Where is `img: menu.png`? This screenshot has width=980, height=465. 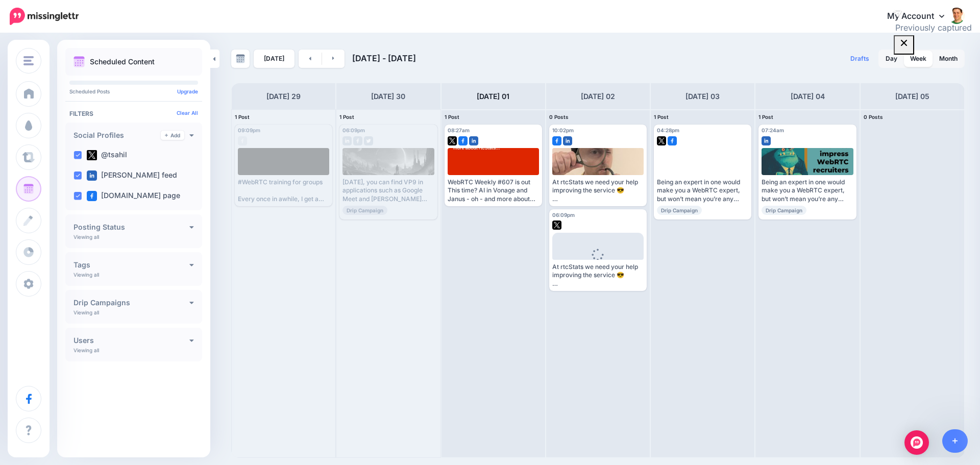 img: menu.png is located at coordinates (29, 61).